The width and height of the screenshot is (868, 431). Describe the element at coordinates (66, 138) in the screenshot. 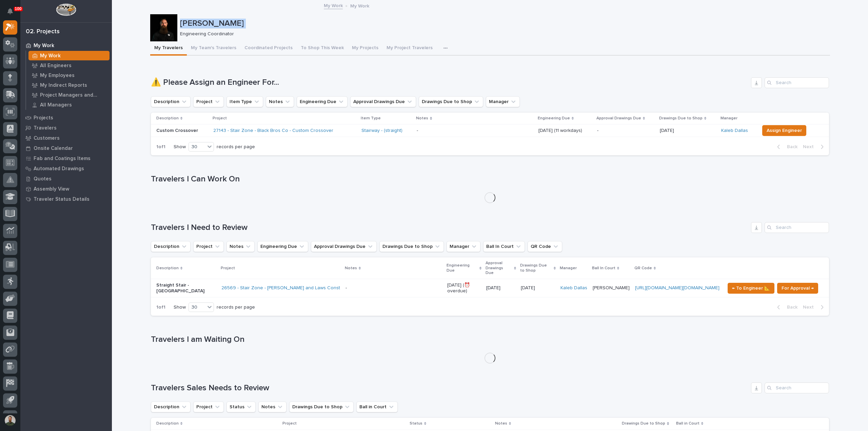

I see `a: Customers` at that location.